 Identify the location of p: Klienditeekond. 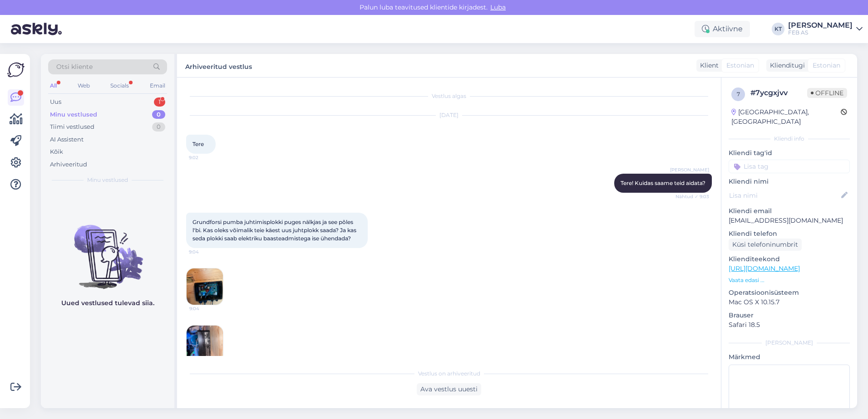
(789, 259).